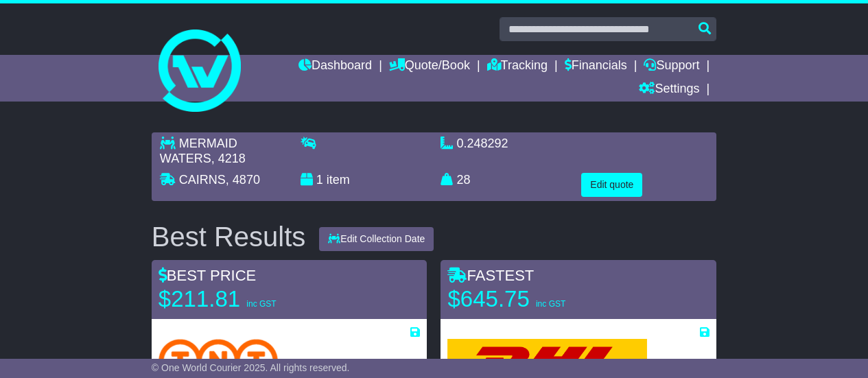 This screenshot has height=378, width=868. I want to click on span: 28, so click(464, 180).